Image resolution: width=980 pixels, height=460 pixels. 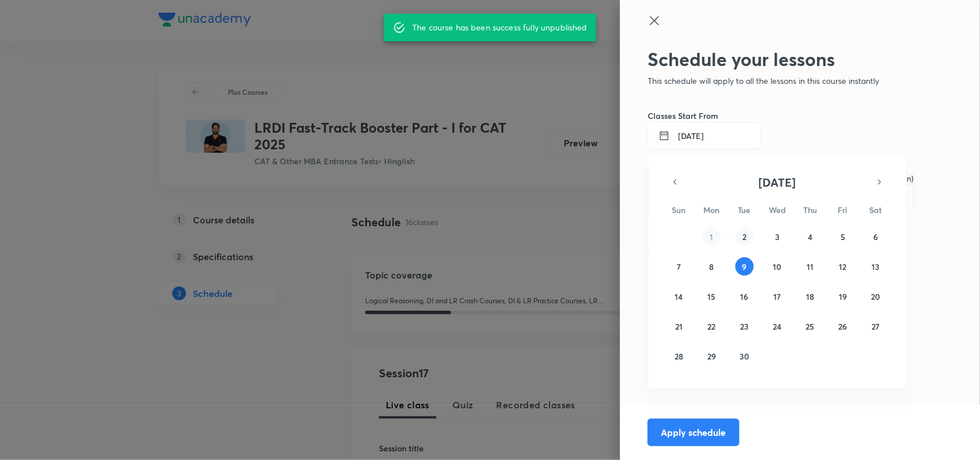 I want to click on abbr: September 8, 2025, so click(x=712, y=266).